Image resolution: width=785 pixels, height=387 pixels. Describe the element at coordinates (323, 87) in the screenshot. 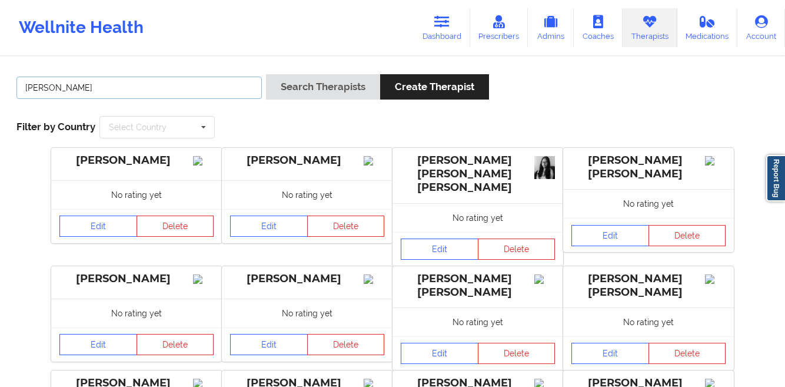

I see `button: Search Therapists` at that location.